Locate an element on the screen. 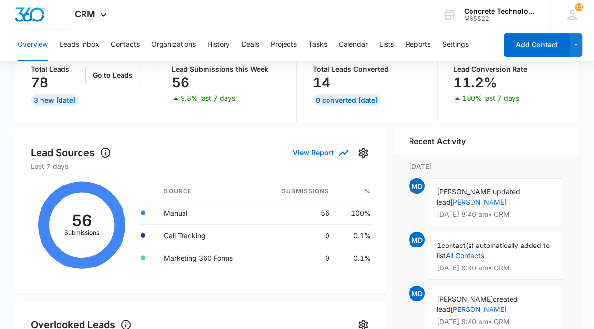 This screenshot has height=329, width=594. a: Go to Leads is located at coordinates (113, 75).